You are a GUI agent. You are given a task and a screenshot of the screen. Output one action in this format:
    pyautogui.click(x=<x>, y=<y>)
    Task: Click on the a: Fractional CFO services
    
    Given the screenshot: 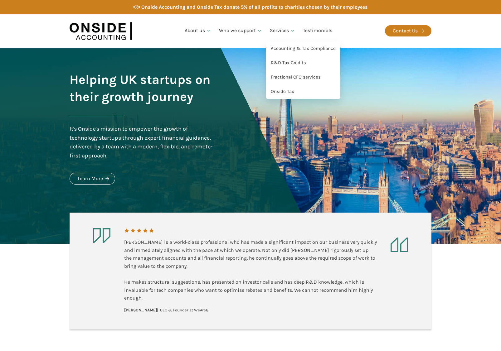 What is the action you would take?
    pyautogui.click(x=303, y=77)
    